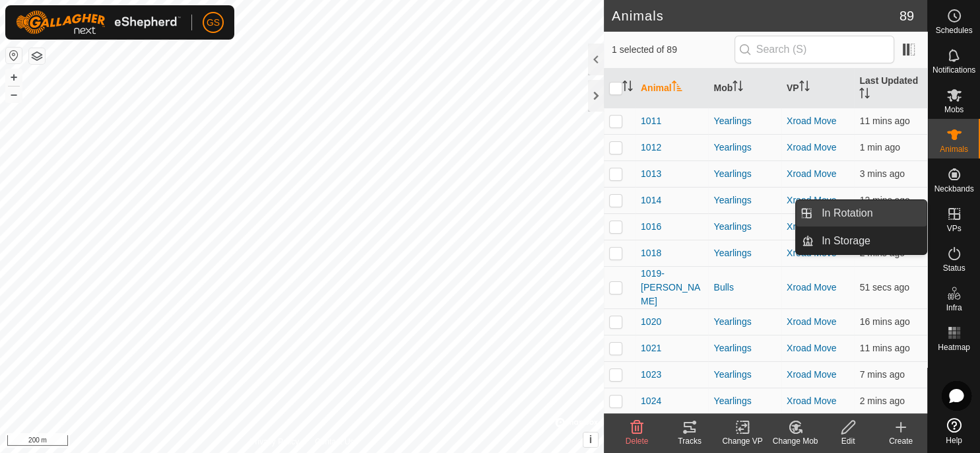  I want to click on li: In Storage, so click(861, 241).